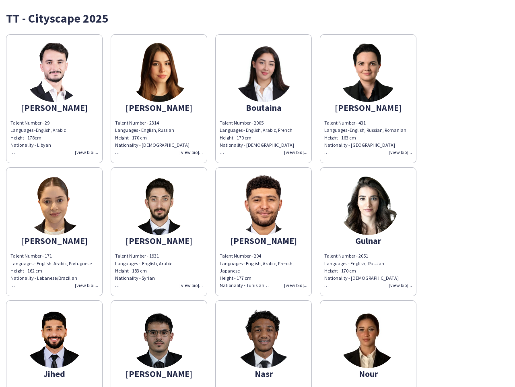  I want to click on span: Talent Number - 431 Languages -, so click(345, 126).